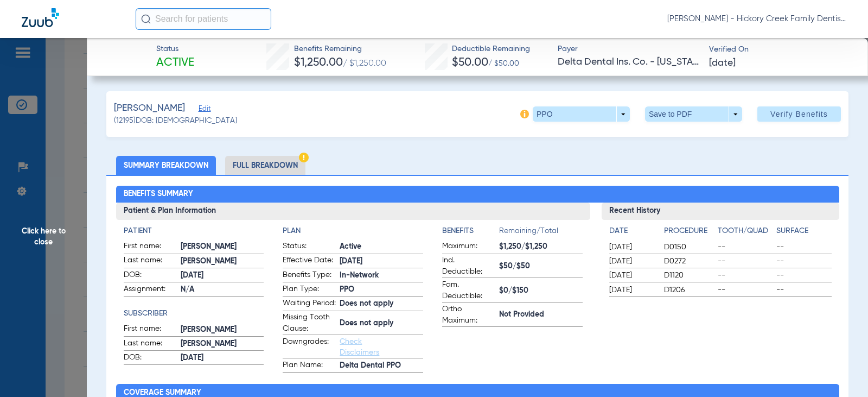 Image resolution: width=868 pixels, height=397 pixels. What do you see at coordinates (468, 266) in the screenshot?
I see `span: Ind. Deductible:` at bounding box center [468, 266].